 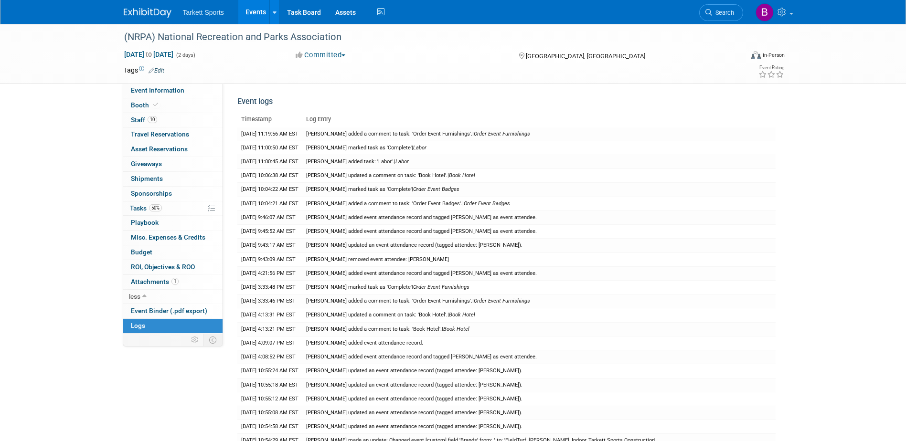 I want to click on td: Personalize Event Tab Strip, so click(x=195, y=340).